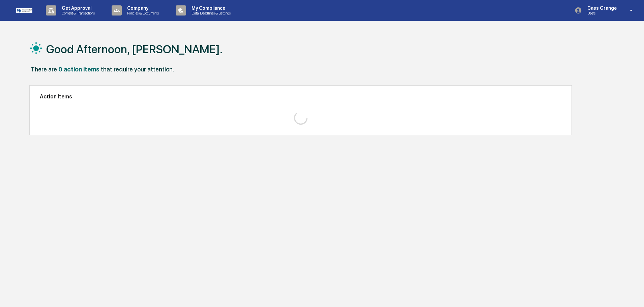 The image size is (644, 307). What do you see at coordinates (44, 69) in the screenshot?
I see `div: There are` at bounding box center [44, 69].